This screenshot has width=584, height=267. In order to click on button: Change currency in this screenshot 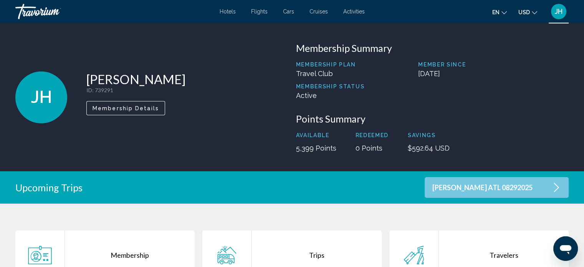, I will do `click(527, 12)`.